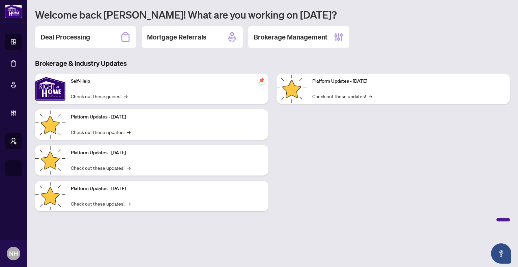 This screenshot has height=267, width=518. What do you see at coordinates (13, 11) in the screenshot?
I see `img: logo` at bounding box center [13, 11].